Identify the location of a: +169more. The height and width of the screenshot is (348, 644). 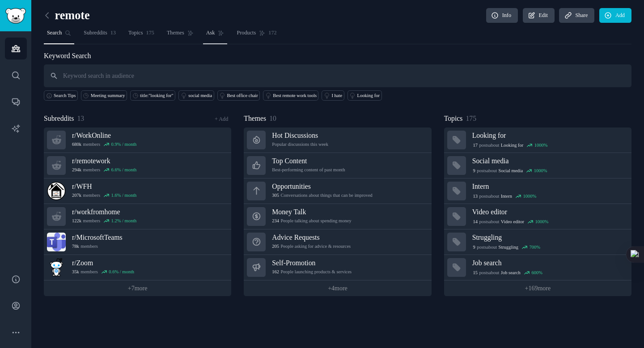
(537, 288).